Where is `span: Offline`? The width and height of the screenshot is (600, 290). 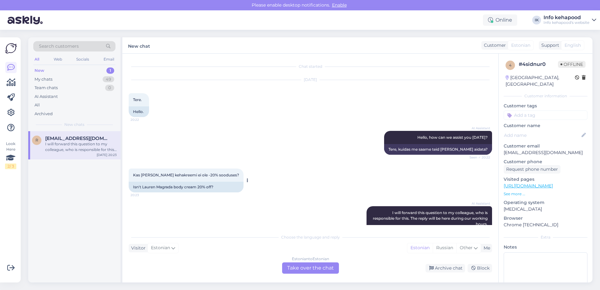 span: Offline is located at coordinates (572, 64).